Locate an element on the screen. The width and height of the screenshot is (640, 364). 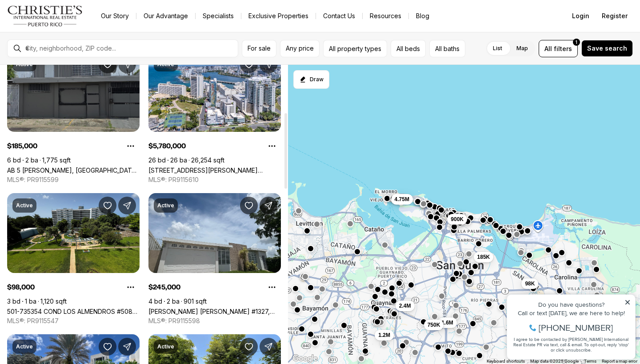
a: Blog is located at coordinates (423, 16).